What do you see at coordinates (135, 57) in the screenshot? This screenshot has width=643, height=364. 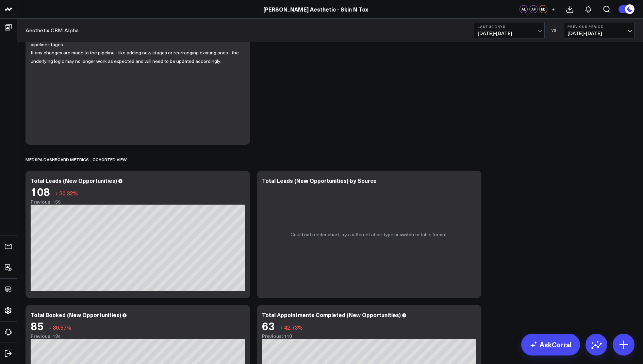 I see `p: If any changes are made to the pipeline - like adding new stages or rearranging existing ones - t...` at bounding box center [135, 57].